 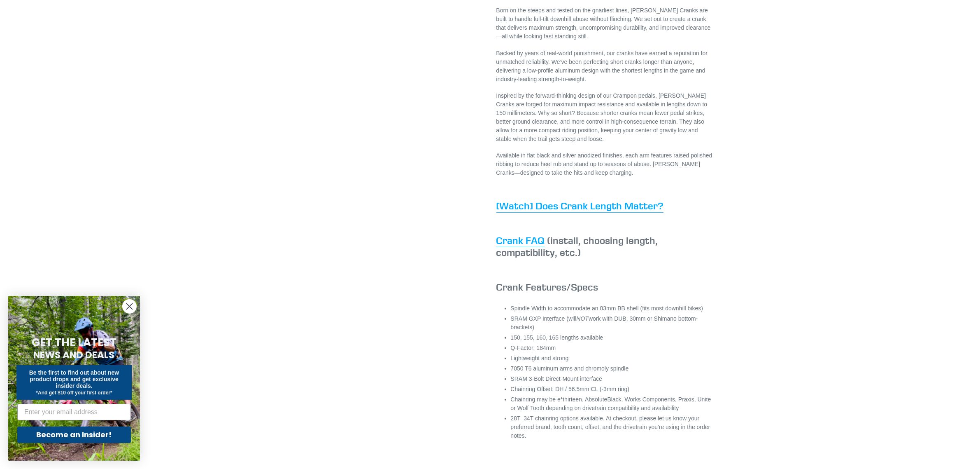 What do you see at coordinates (605, 246) in the screenshot?
I see `h3: (install, choosing length, compatibility, etc.)` at bounding box center [605, 246].